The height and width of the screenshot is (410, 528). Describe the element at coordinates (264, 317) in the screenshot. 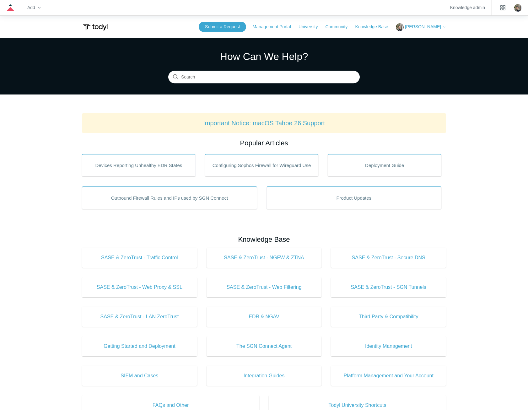

I see `a: EDR & NGAV` at that location.